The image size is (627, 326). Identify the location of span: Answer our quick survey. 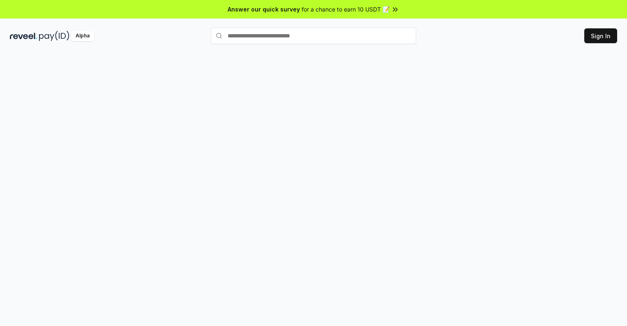
(264, 9).